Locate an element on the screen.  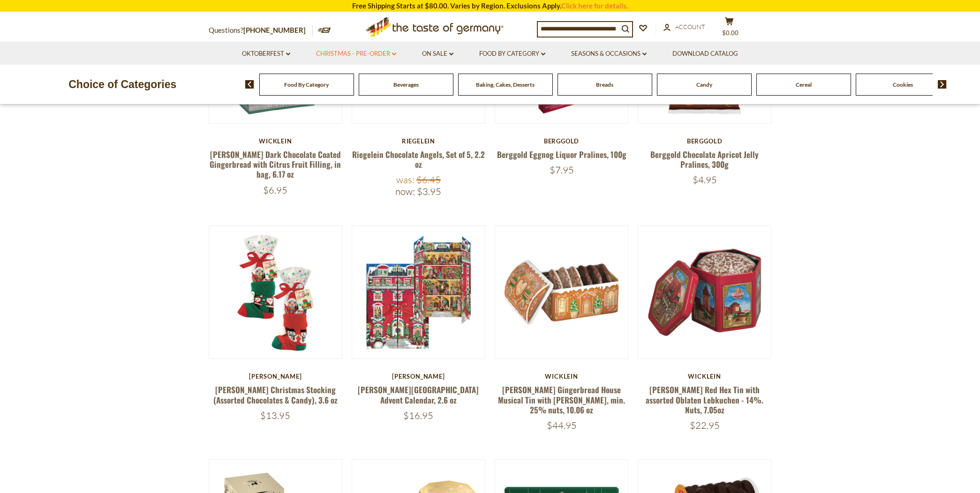
span: Beverages is located at coordinates (406, 84).